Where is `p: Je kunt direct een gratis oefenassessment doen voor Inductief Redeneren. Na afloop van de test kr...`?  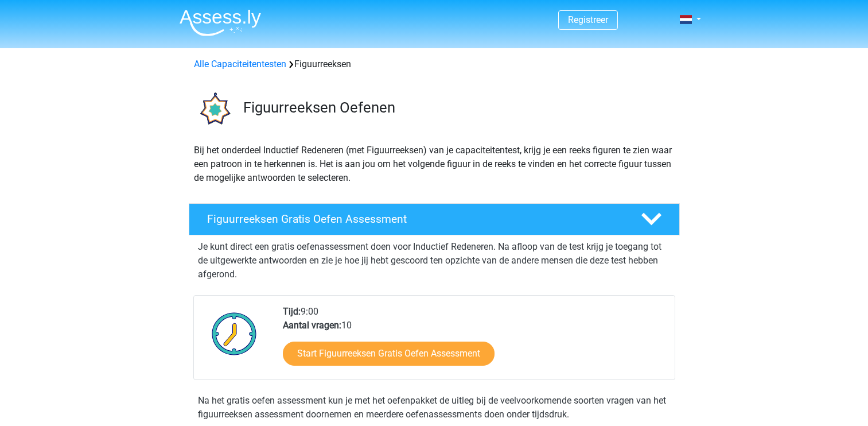 p: Je kunt direct een gratis oefenassessment doen voor Inductief Redeneren. Na afloop van de test kr... is located at coordinates (434, 261).